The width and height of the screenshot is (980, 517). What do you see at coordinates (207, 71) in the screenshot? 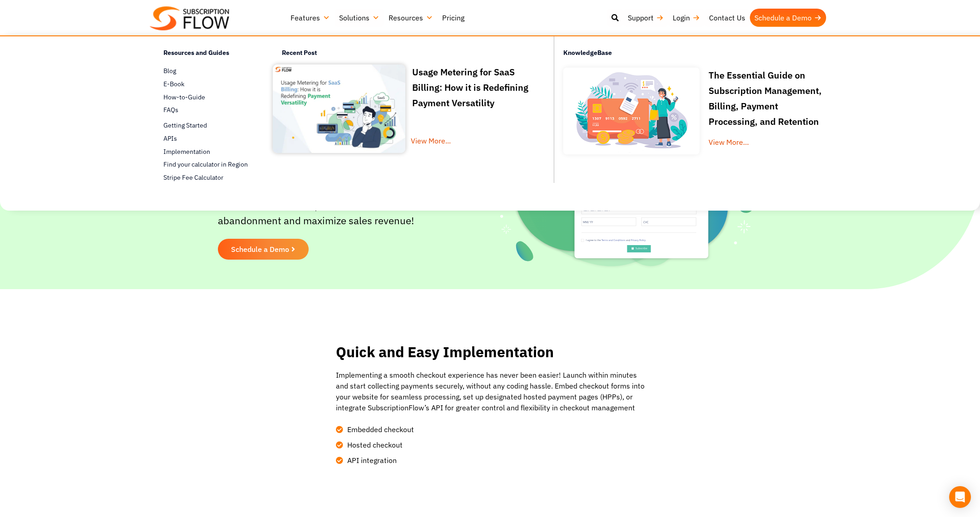
I see `a: Blog` at bounding box center [207, 71].